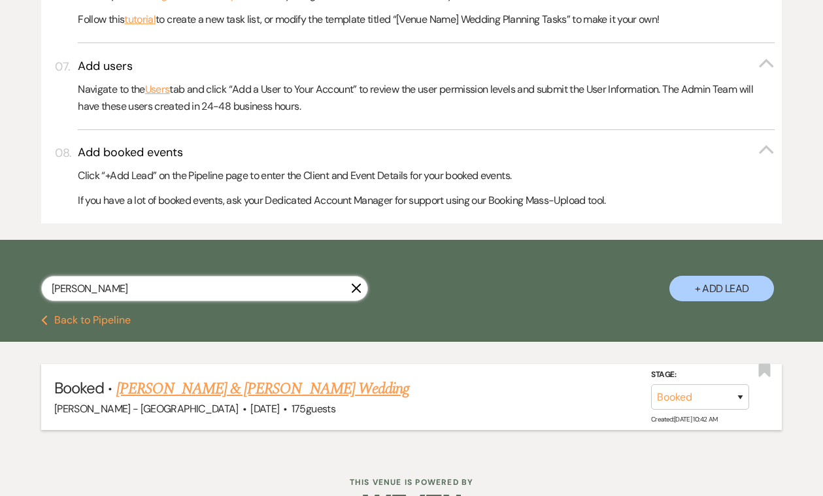 The height and width of the screenshot is (496, 823). Describe the element at coordinates (86, 320) in the screenshot. I see `button: Back to Pipeline` at that location.